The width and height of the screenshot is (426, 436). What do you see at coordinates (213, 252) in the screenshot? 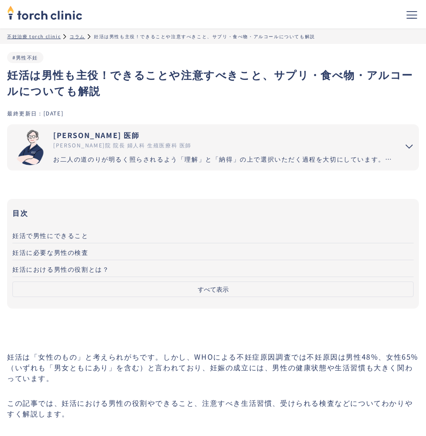
I see `a: 妊活に必要な男性の検査` at bounding box center [213, 252].